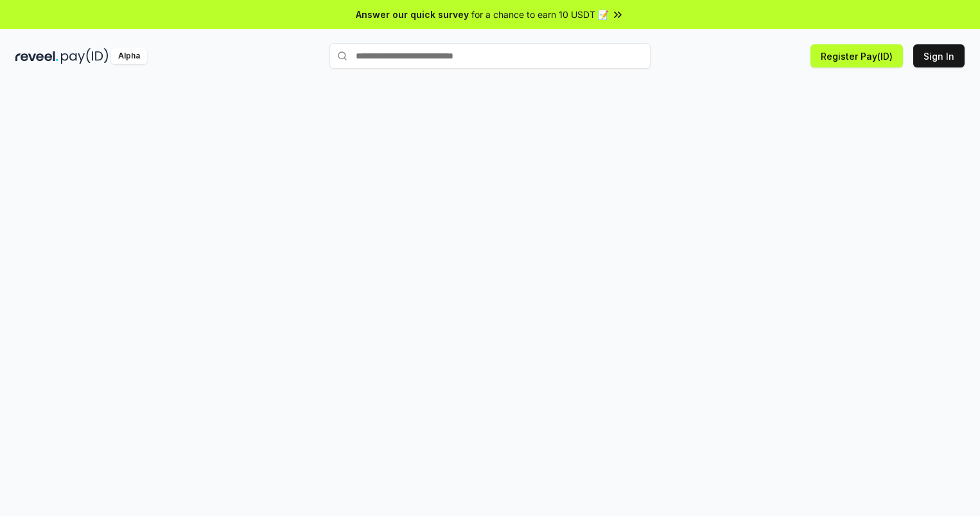 The height and width of the screenshot is (516, 980). What do you see at coordinates (37, 56) in the screenshot?
I see `img: reveel_dark` at bounding box center [37, 56].